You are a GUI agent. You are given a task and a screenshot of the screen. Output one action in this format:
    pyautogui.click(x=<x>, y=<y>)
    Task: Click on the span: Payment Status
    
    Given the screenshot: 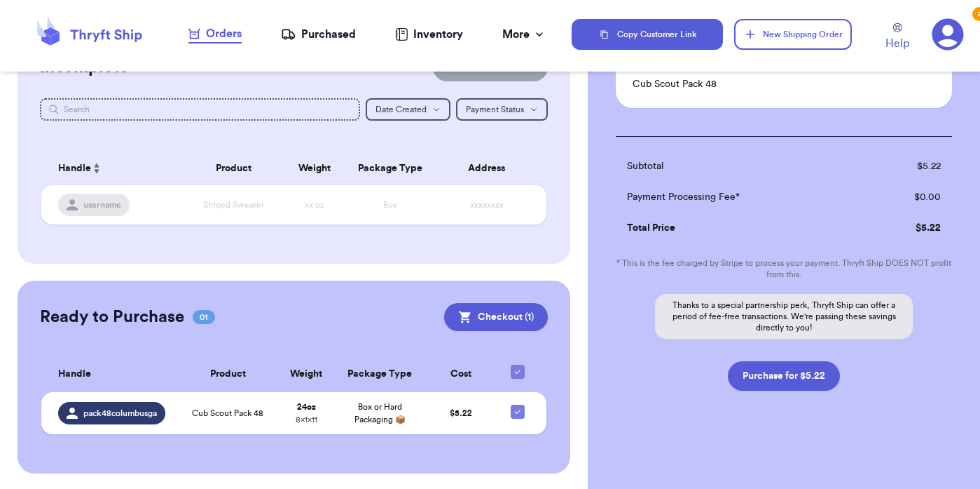 What is the action you would take?
    pyautogui.click(x=494, y=110)
    